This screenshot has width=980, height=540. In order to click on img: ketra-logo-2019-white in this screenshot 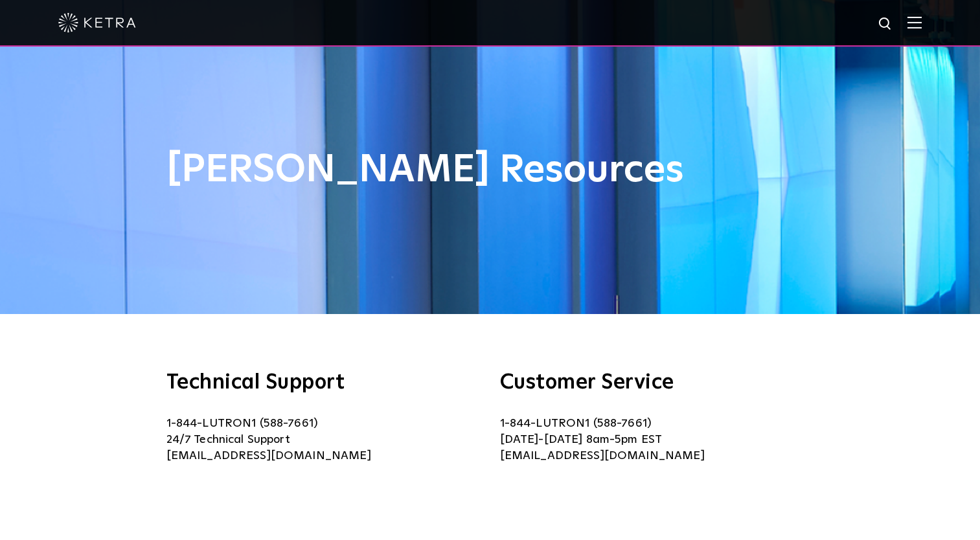, I will do `click(97, 22)`.